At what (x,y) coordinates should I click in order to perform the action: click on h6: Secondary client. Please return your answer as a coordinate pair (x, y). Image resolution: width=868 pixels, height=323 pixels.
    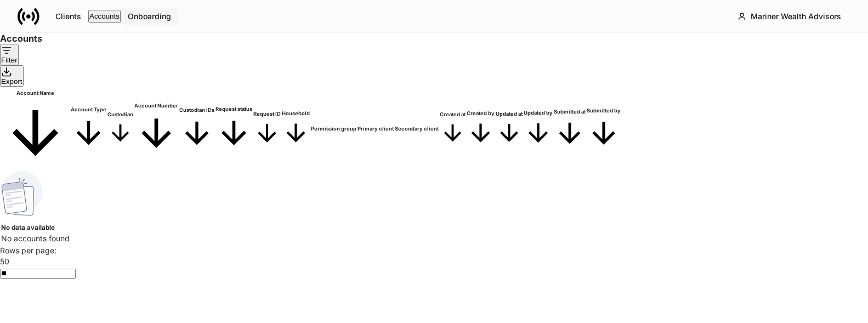
    Looking at the image, I should click on (416, 129).